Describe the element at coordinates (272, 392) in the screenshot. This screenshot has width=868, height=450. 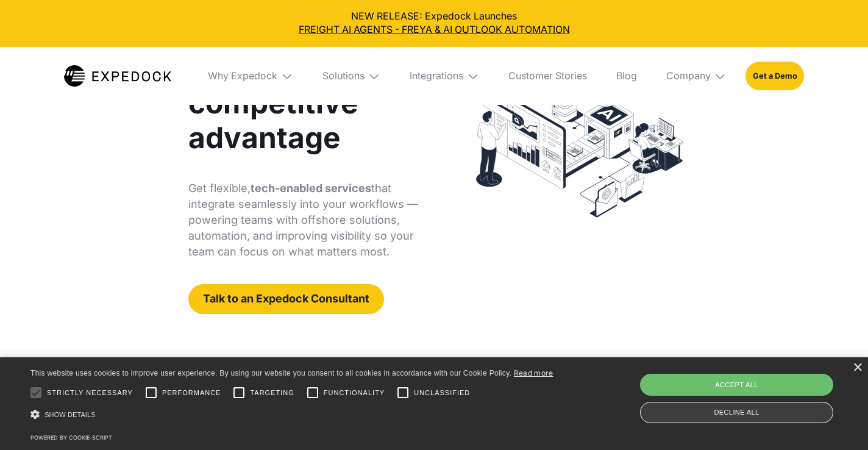
I see `span: Targeting` at that location.